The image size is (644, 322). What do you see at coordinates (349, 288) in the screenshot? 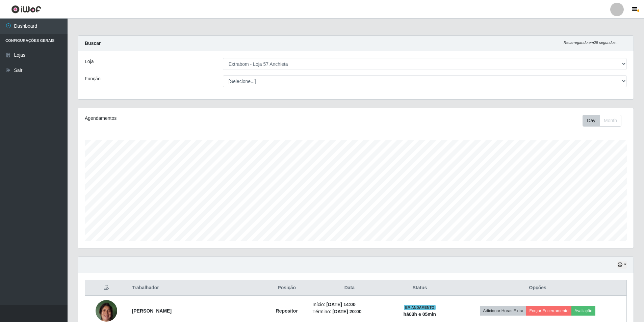
I see `th: Data` at bounding box center [349, 288].